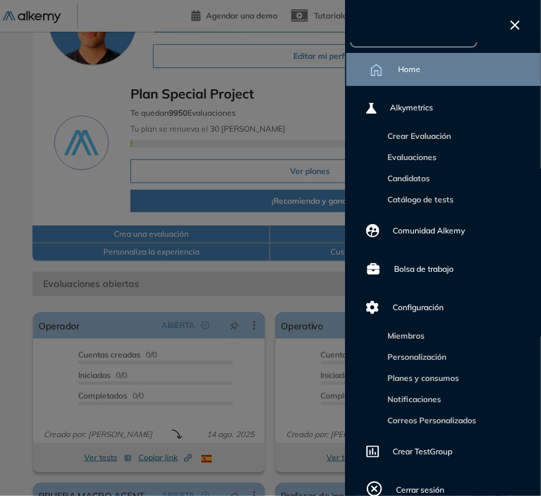 The image size is (541, 496). Describe the element at coordinates (429, 420) in the screenshot. I see `a: Correos Personalizados` at that location.